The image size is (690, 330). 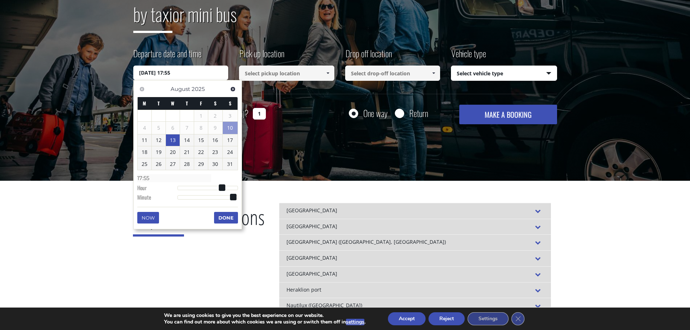 I want to click on a: 21, so click(x=187, y=152).